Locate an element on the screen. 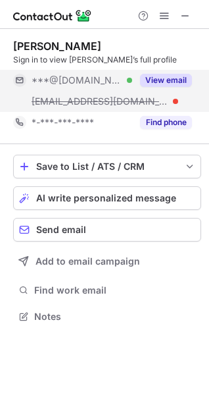  span: Find work email is located at coordinates (115, 290).